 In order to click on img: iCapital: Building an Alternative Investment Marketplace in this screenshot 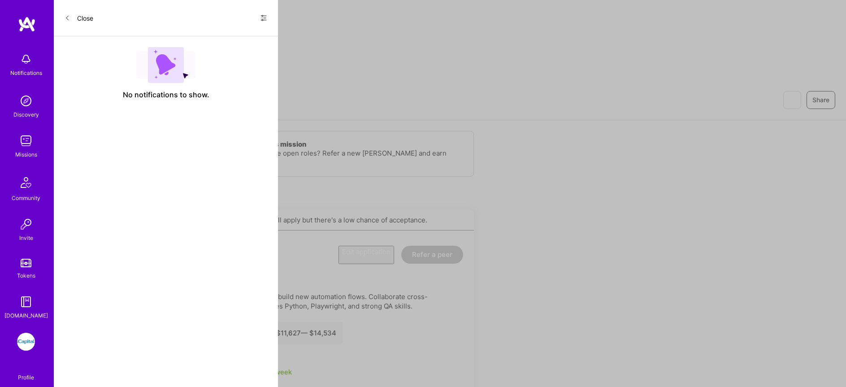, I will do `click(26, 342)`.